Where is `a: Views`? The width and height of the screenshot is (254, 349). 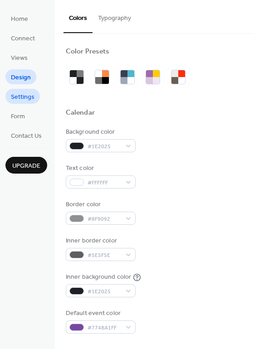 a: Views is located at coordinates (19, 57).